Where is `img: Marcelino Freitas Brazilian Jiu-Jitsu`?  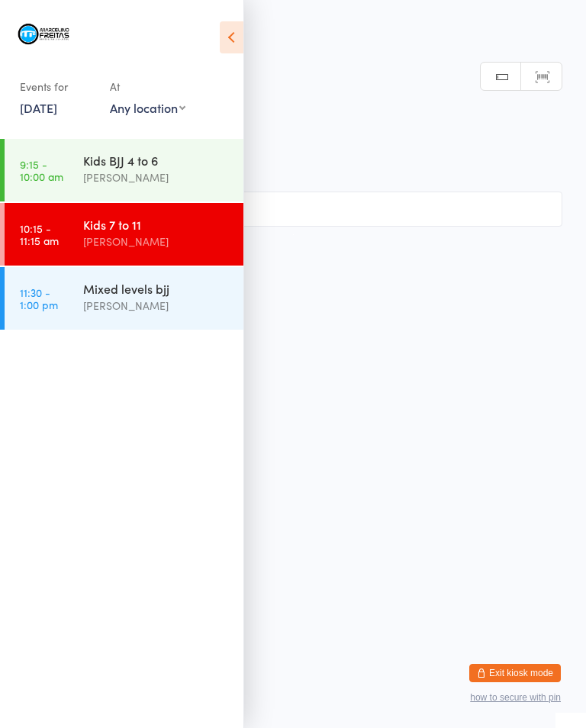 img: Marcelino Freitas Brazilian Jiu-Jitsu is located at coordinates (44, 35).